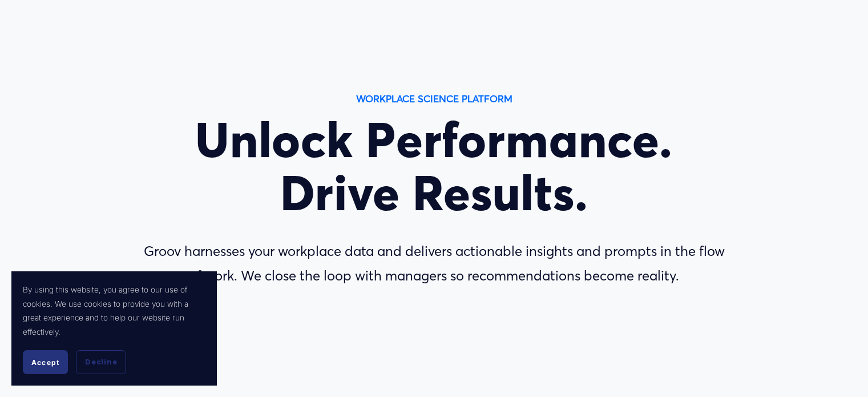 The width and height of the screenshot is (868, 397). What do you see at coordinates (101, 362) in the screenshot?
I see `span: Decline` at bounding box center [101, 362].